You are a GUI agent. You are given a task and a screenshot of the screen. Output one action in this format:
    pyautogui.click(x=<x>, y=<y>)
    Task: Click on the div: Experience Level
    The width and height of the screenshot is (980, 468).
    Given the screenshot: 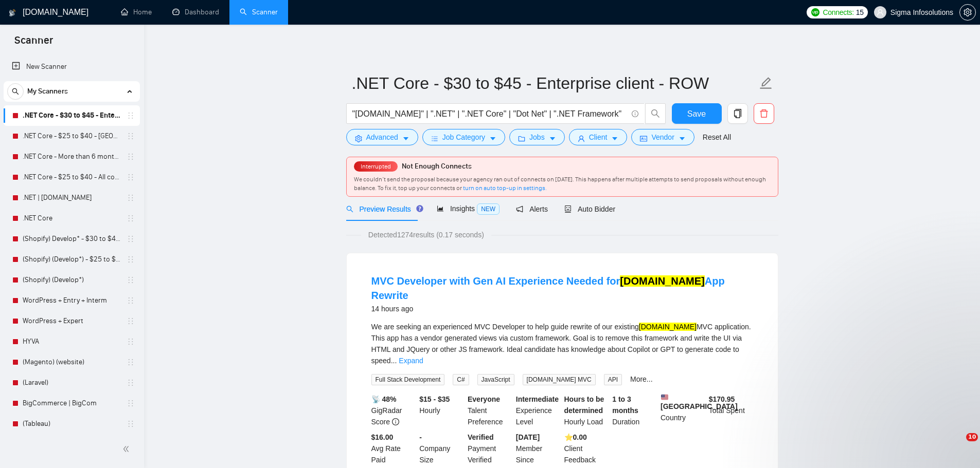 What is the action you would take?
    pyautogui.click(x=538, y=411)
    